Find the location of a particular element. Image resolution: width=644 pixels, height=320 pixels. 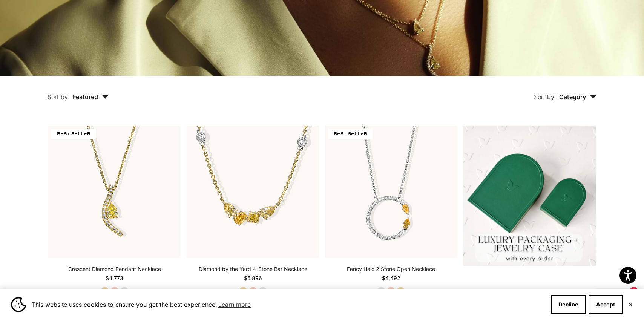

button: Decline is located at coordinates (568, 305).